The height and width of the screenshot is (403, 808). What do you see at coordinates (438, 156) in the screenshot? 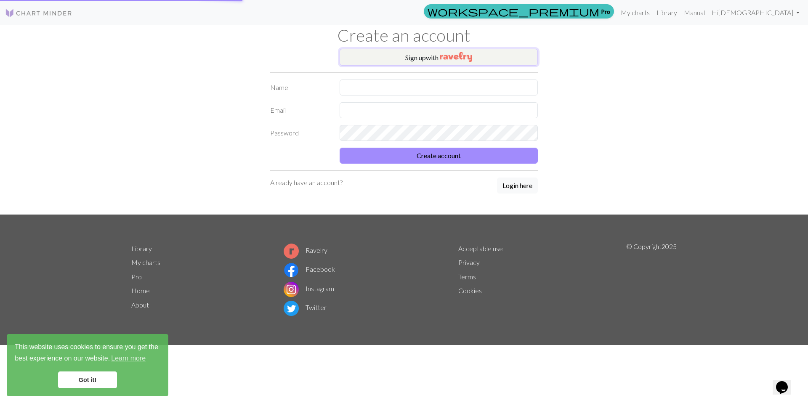
I see `button: Create account` at bounding box center [438, 156].